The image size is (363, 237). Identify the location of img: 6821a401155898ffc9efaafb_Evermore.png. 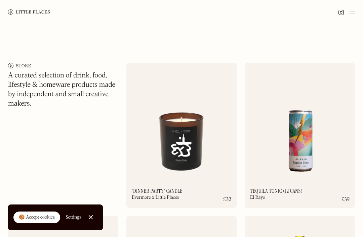
(181, 123).